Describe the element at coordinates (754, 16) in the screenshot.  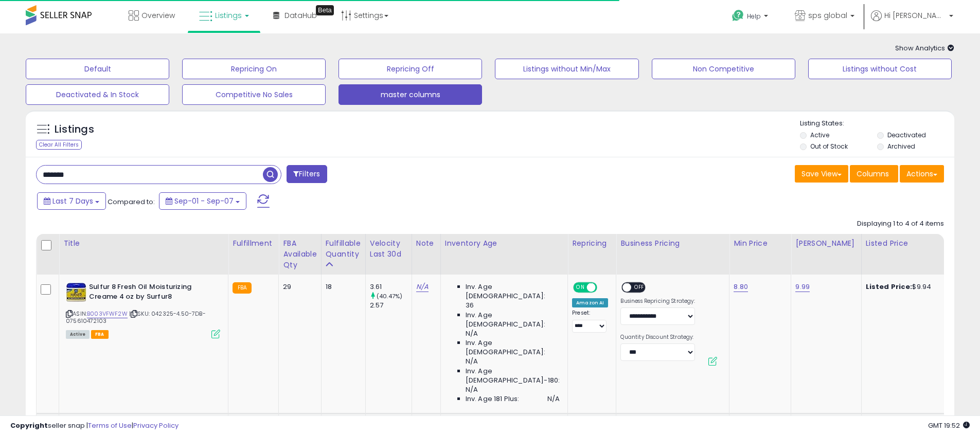
I see `span: Help` at that location.